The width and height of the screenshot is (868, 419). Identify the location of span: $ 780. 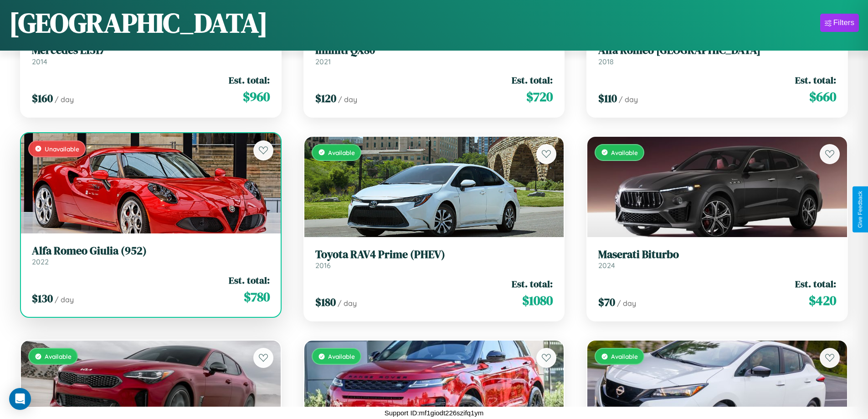
(256, 297).